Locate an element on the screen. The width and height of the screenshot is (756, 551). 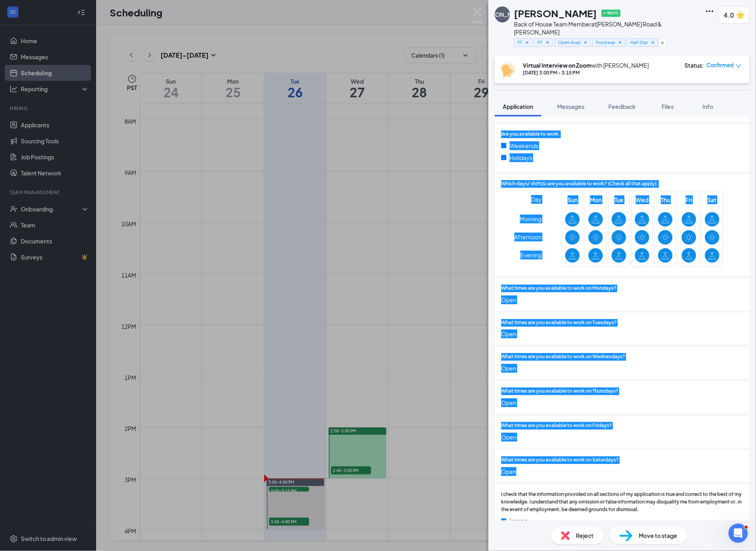
span: Open Avail is located at coordinates (569, 42).